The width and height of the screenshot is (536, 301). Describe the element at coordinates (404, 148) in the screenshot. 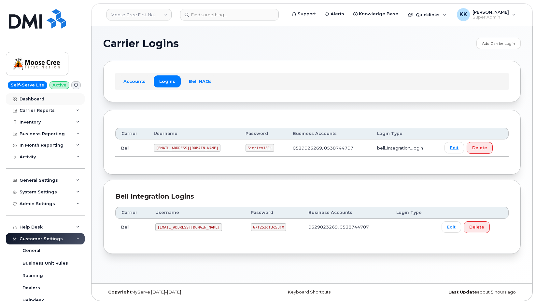

I see `td: bell_integration_login` at that location.